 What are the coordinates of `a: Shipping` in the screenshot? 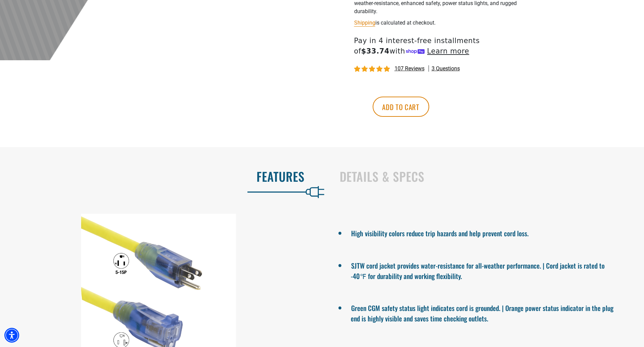 It's located at (364, 22).